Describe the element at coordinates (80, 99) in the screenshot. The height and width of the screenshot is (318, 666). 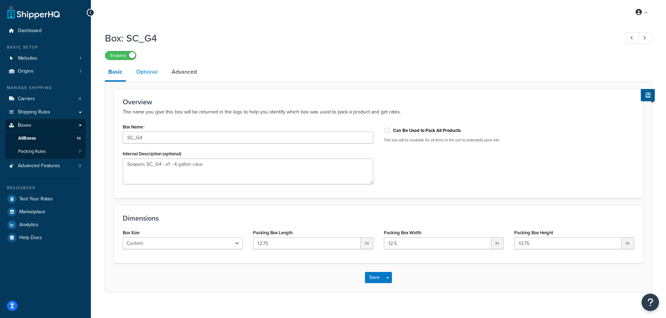
I see `span: 4` at that location.